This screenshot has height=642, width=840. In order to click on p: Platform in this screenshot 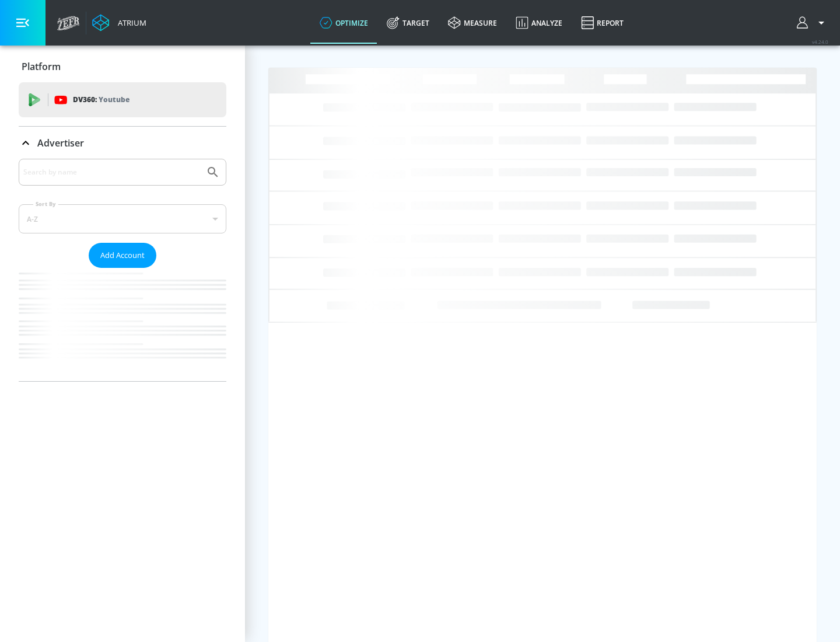, I will do `click(40, 67)`.